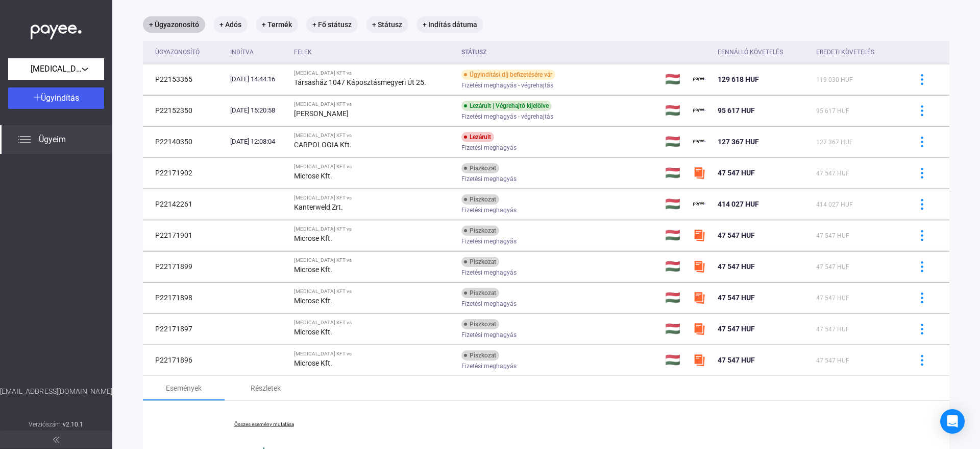  I want to click on span: Fizetési meghagyás - végrehajtás, so click(508, 116).